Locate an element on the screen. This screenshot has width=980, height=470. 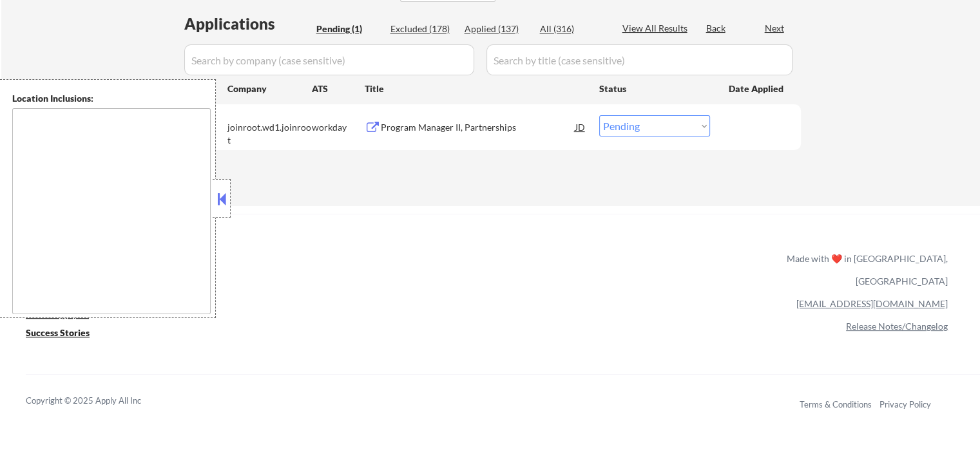
div: Next is located at coordinates (775, 28).